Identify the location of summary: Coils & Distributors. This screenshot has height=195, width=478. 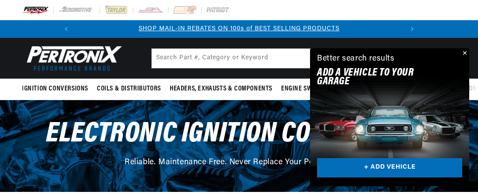
(129, 89).